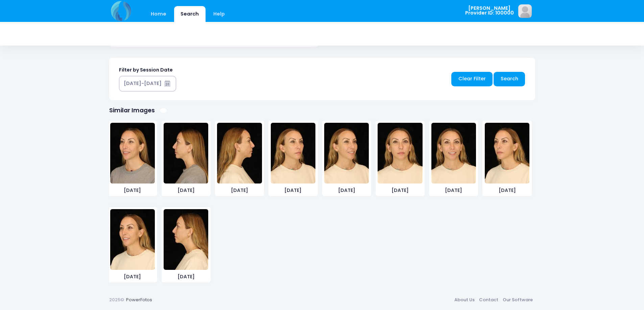 Image resolution: width=644 pixels, height=310 pixels. What do you see at coordinates (518, 299) in the screenshot?
I see `a: Our Software` at bounding box center [518, 299].